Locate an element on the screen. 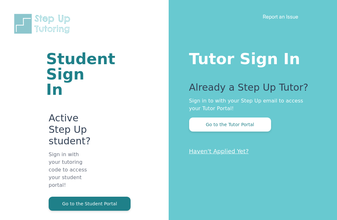 The width and height of the screenshot is (337, 220). a: Report an Issue is located at coordinates (280, 17).